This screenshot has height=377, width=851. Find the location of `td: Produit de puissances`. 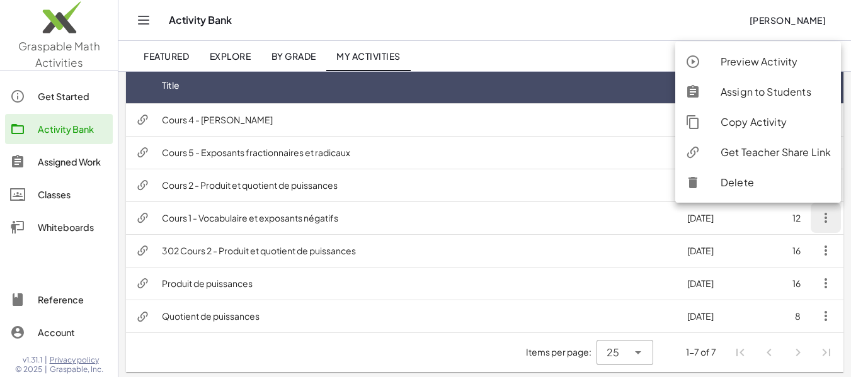

td: Produit de puissances is located at coordinates (414, 283).